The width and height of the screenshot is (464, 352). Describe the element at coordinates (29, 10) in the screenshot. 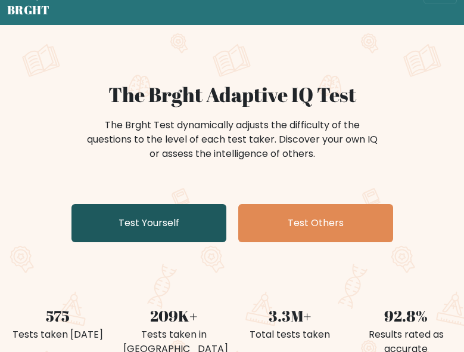

I see `h5: BRGHT` at that location.